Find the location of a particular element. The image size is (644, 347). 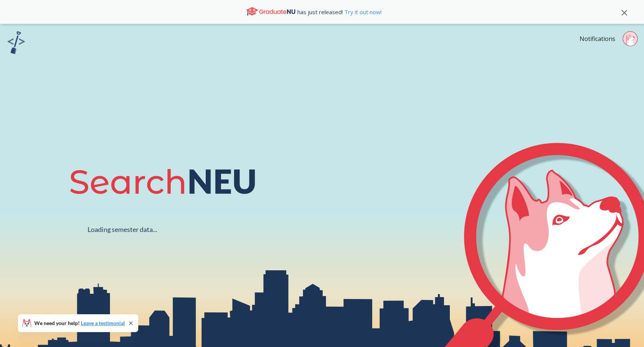

span: We need your help! is located at coordinates (80, 323).